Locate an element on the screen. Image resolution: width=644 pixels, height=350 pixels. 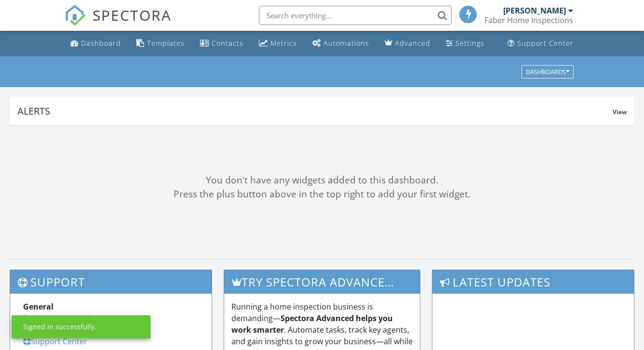
a: Dashboard is located at coordinates (96, 44).